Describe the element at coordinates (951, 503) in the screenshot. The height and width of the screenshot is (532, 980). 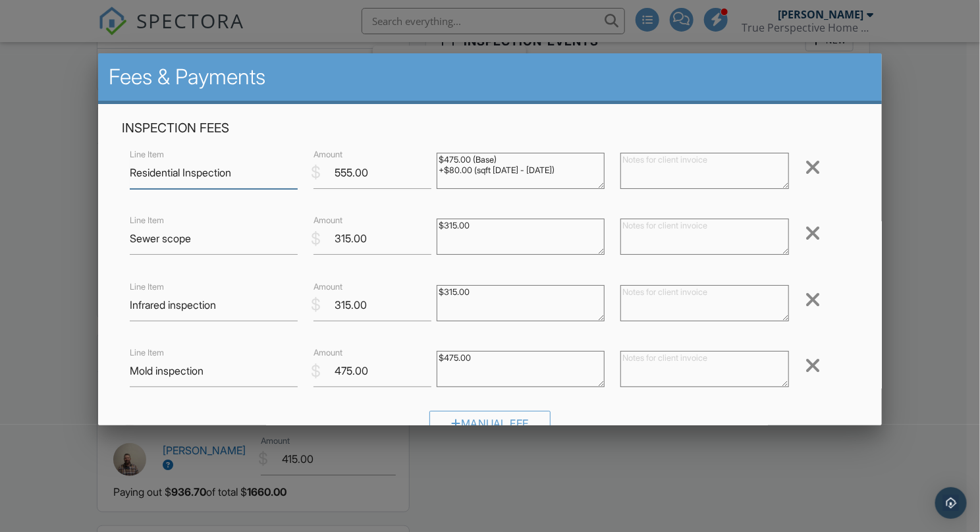
I see `div: Open Intercom Messenger` at that location.